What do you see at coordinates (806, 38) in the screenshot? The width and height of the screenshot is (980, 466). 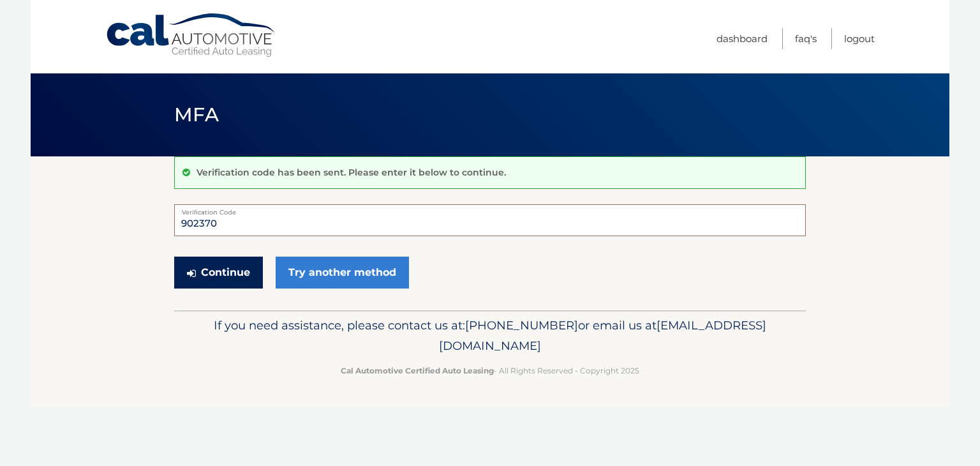 I see `a: FAQ's` at bounding box center [806, 38].